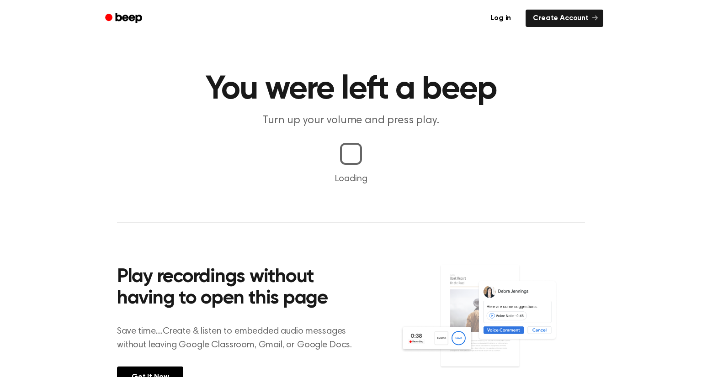 The width and height of the screenshot is (702, 377). I want to click on a: Create Account, so click(564, 18).